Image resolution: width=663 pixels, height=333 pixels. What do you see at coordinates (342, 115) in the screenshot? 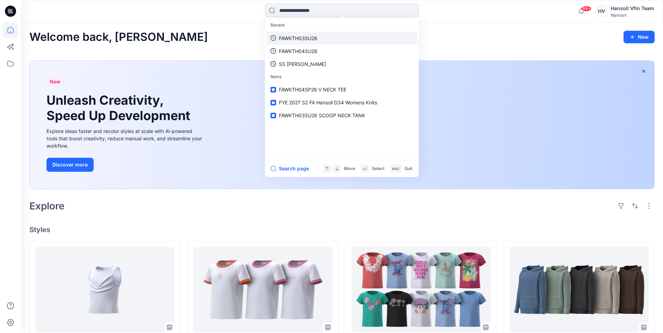
I see `a: FAWKTH03SU26 SCOOP NECK TANK` at bounding box center [342, 115].